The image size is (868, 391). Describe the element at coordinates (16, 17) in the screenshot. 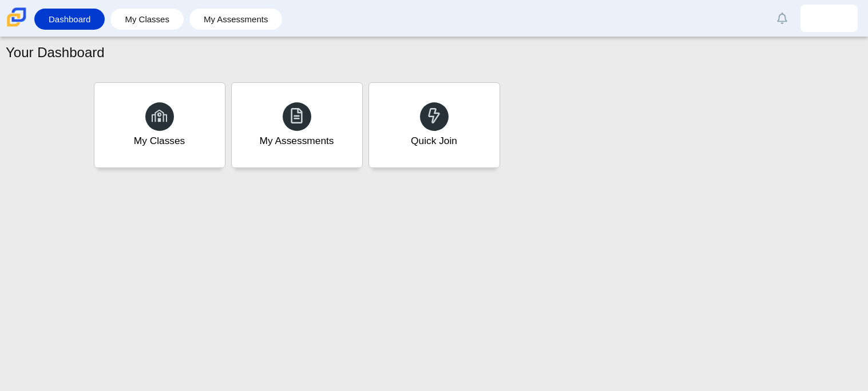

I see `img: Carmen School of Science & Technology` at that location.